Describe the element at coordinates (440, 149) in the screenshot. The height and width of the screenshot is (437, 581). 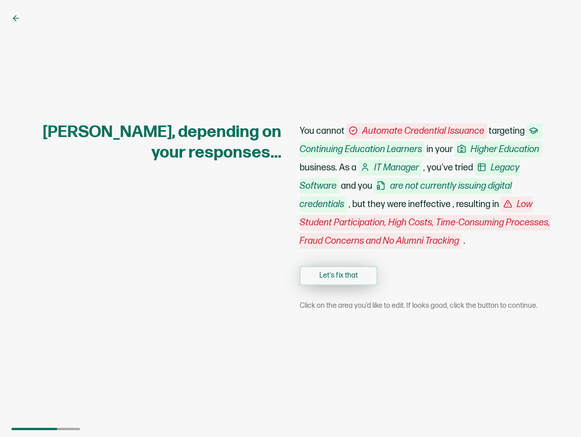
I see `span: in your` at that location.